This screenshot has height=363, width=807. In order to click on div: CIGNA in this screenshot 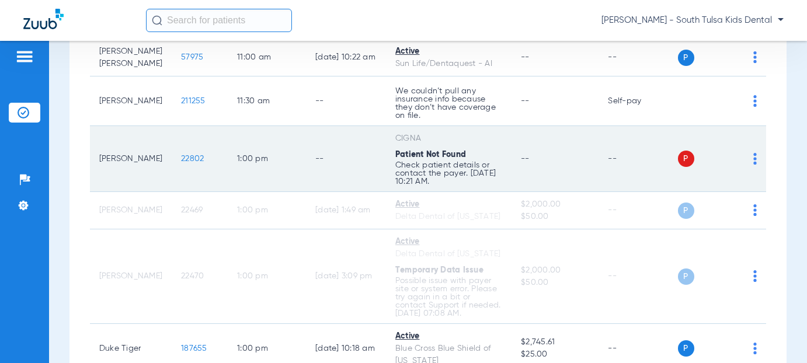, I will do `click(449, 138)`.